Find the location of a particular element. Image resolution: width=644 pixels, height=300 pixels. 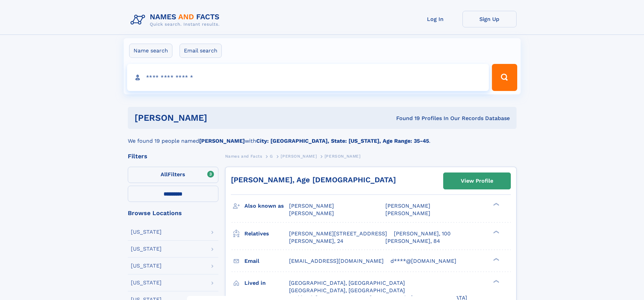

div: Filters is located at coordinates (173, 157).